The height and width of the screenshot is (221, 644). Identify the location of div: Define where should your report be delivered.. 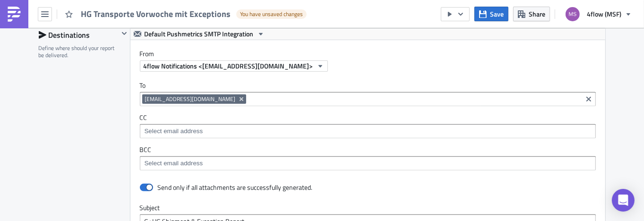
(78, 52).